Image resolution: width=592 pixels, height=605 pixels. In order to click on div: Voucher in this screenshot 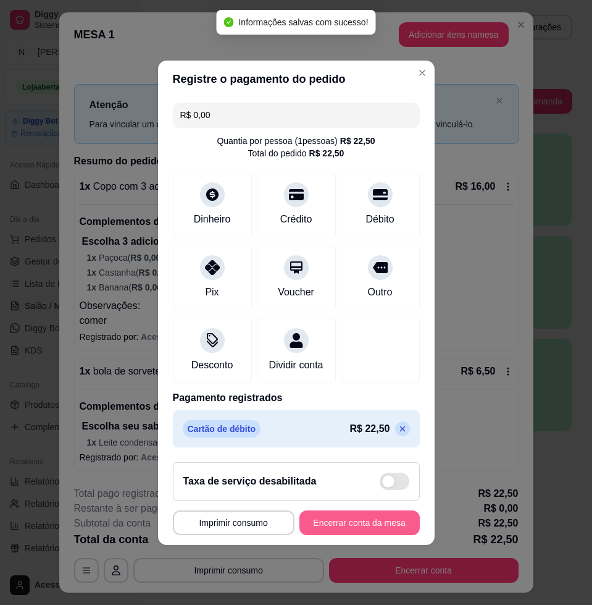, I will do `click(296, 292)`.